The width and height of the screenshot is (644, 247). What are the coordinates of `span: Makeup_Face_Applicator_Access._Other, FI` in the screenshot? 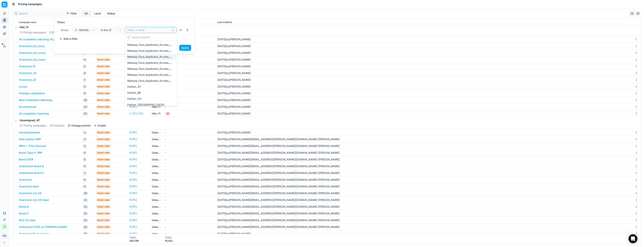 It's located at (150, 51).